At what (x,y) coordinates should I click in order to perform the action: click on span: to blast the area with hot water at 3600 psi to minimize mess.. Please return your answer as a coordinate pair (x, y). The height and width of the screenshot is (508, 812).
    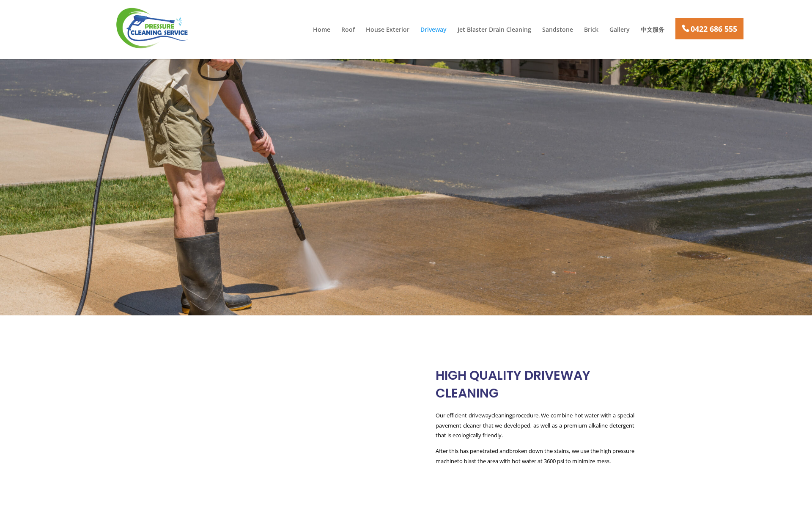
    Looking at the image, I should click on (534, 461).